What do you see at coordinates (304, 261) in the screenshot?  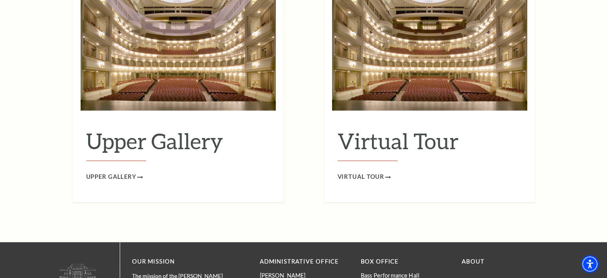 I see `p: Administrative Office` at bounding box center [304, 261].